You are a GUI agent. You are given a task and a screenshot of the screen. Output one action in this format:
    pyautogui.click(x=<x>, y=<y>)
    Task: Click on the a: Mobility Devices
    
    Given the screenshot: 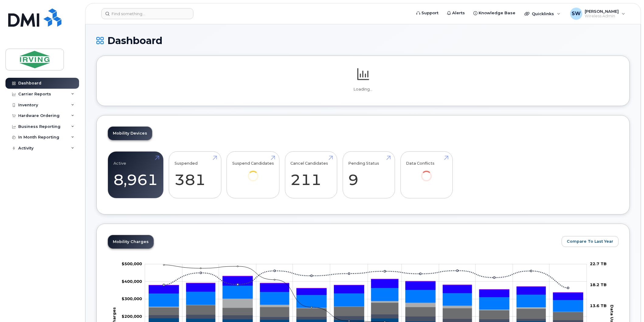 What is the action you would take?
    pyautogui.click(x=130, y=134)
    